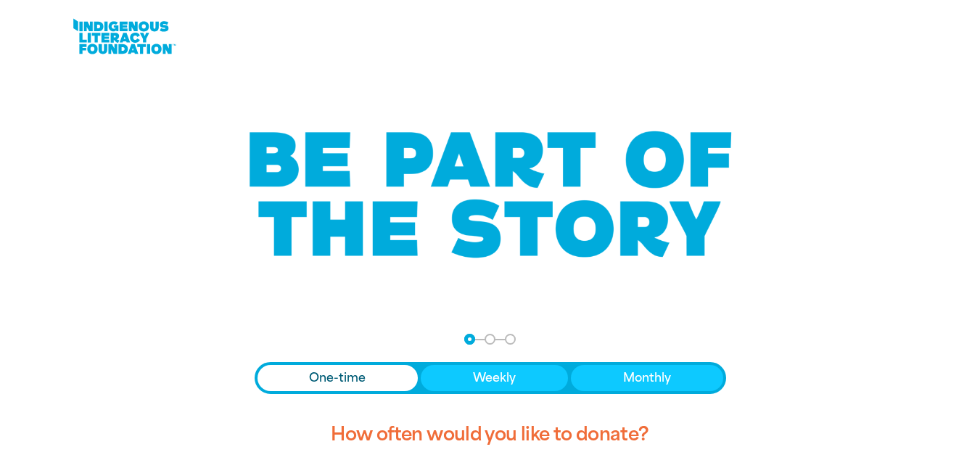  What do you see at coordinates (647, 378) in the screenshot?
I see `span: Monthly` at bounding box center [647, 378].